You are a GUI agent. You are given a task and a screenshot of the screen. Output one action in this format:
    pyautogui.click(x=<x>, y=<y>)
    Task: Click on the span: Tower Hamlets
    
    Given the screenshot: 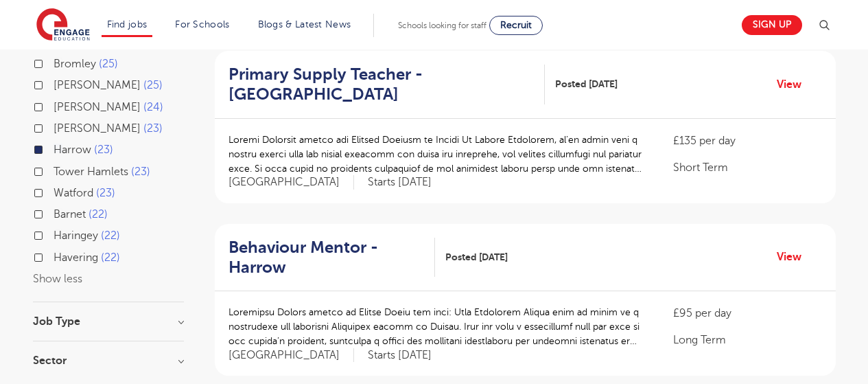 What is the action you would take?
    pyautogui.click(x=90, y=172)
    